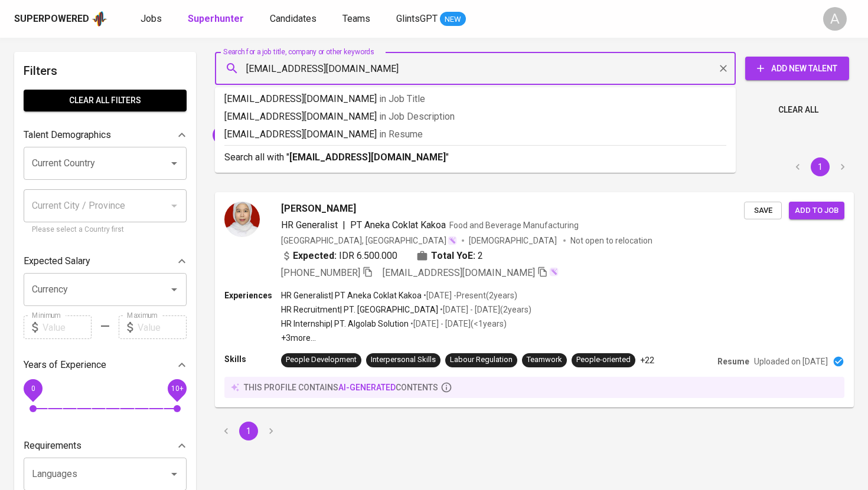  I want to click on p: HR Generalist | PT Aneka Coklat Kakoa, so click(351, 296).